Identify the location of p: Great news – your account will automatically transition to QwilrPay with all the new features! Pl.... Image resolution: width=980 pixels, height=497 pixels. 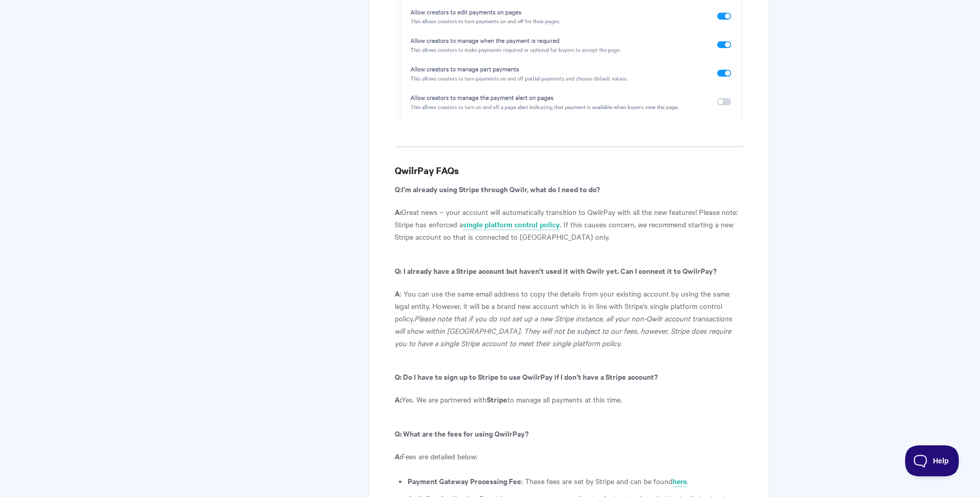
(569, 224).